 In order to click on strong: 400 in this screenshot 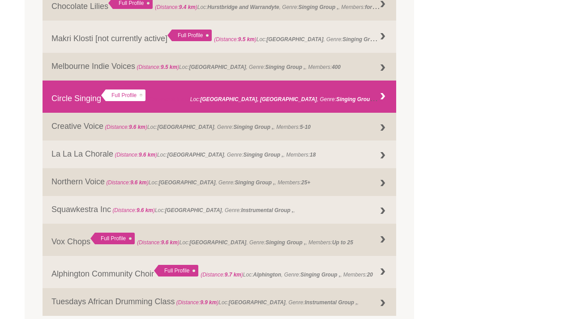, I will do `click(336, 67)`.